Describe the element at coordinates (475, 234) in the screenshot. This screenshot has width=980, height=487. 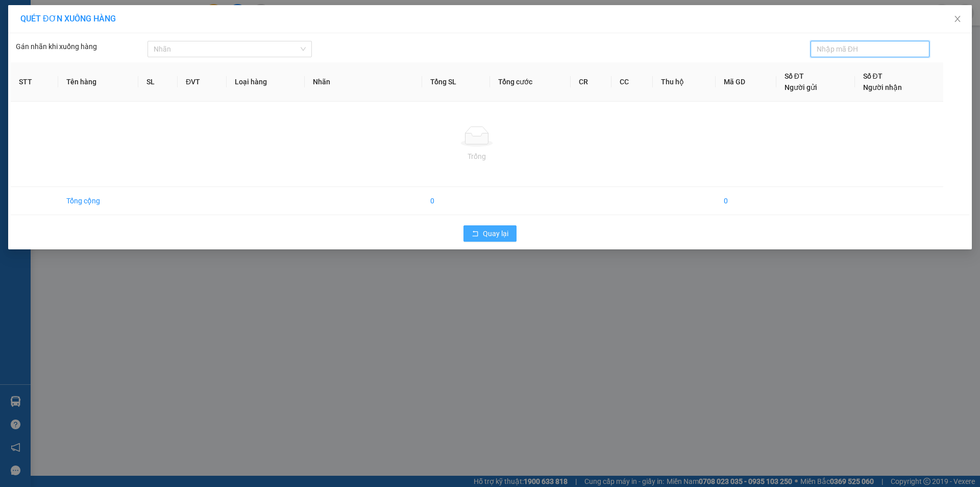
I see `span: rollback` at that location.